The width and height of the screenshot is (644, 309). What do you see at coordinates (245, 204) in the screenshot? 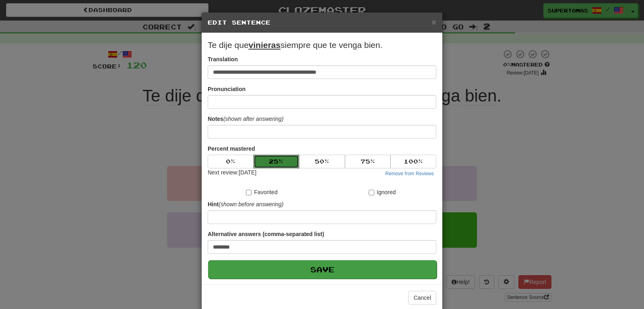
I see `label: Hint` at bounding box center [245, 204].